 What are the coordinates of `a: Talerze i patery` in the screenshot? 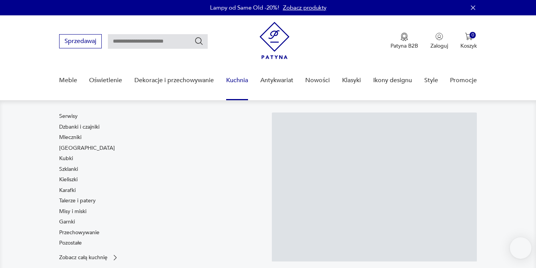 It's located at (77, 201).